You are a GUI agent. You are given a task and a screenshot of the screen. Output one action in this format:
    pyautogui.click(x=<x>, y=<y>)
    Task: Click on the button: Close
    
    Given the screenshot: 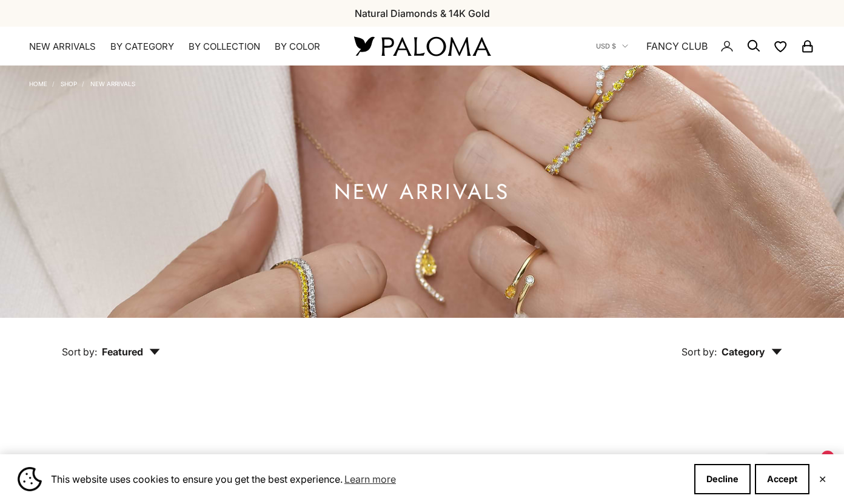 What is the action you would take?
    pyautogui.click(x=822, y=479)
    